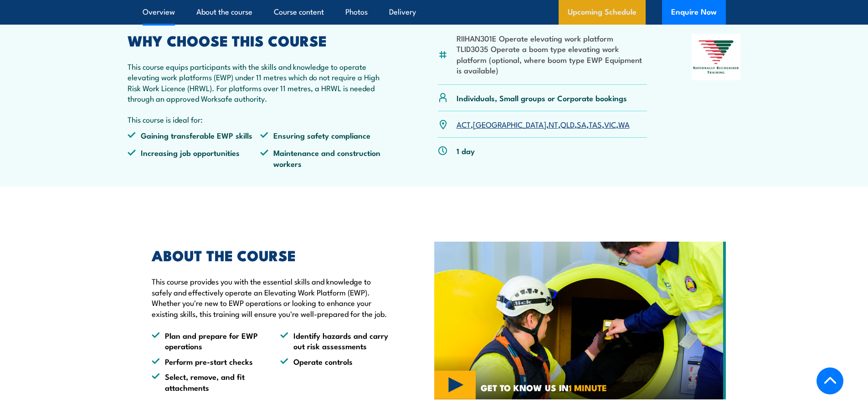 This screenshot has height=419, width=868. Describe the element at coordinates (336, 361) in the screenshot. I see `li: Operate controls` at that location.